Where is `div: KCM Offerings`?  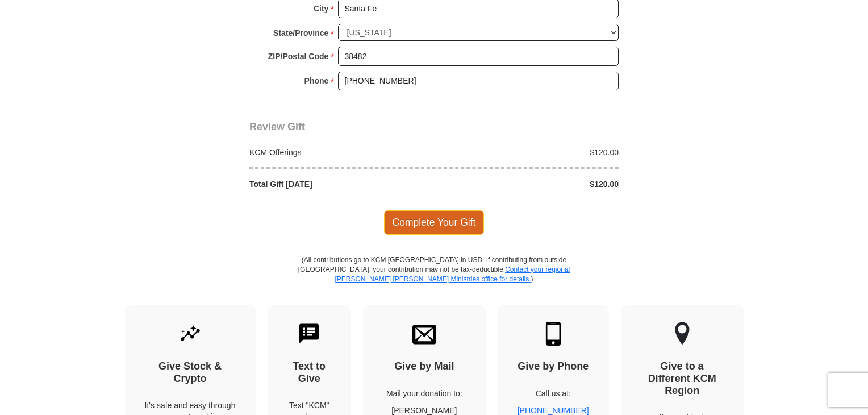
div: KCM Offerings is located at coordinates (339, 152).